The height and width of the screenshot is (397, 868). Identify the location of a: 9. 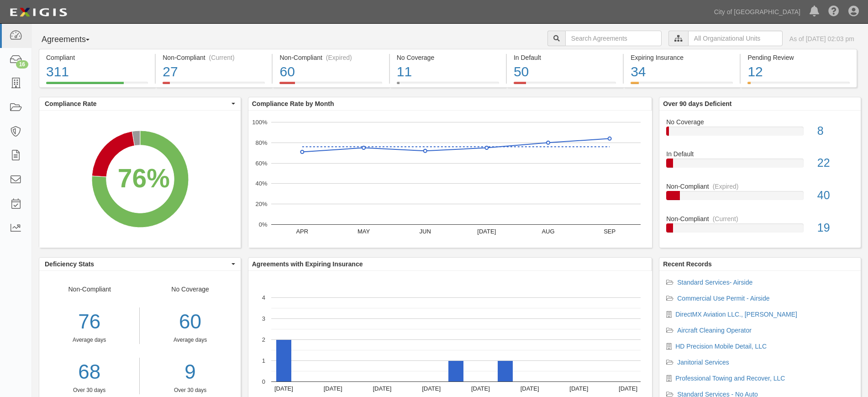
(190, 372).